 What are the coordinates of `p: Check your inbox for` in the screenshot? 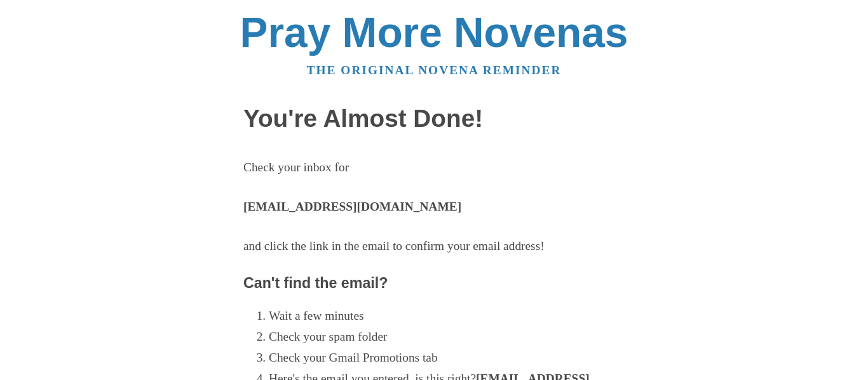 It's located at (434, 168).